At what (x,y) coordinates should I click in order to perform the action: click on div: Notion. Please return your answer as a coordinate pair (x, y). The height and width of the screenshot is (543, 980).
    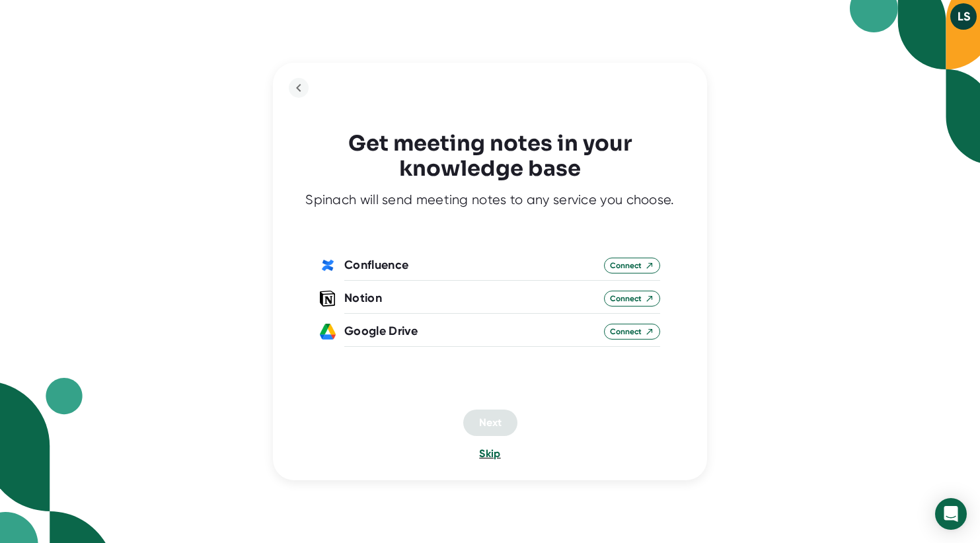
    Looking at the image, I should click on (363, 298).